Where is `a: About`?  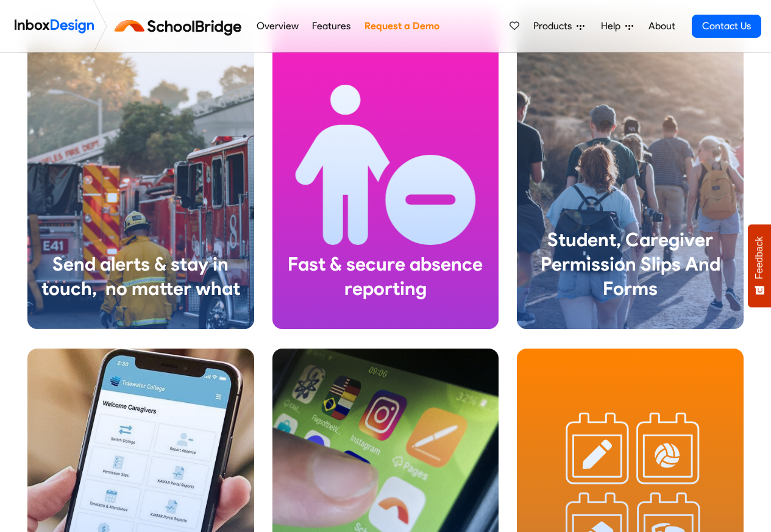
a: About is located at coordinates (661, 26).